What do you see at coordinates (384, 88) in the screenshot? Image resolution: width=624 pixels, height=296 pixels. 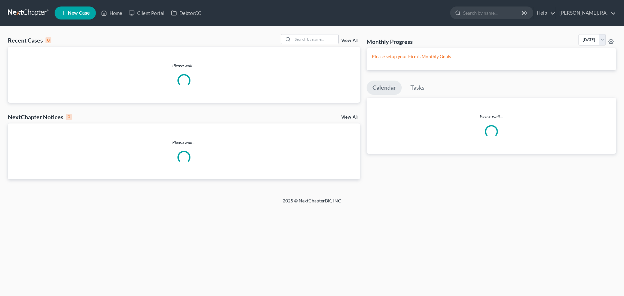 I see `a: Calendar` at bounding box center [384, 88].